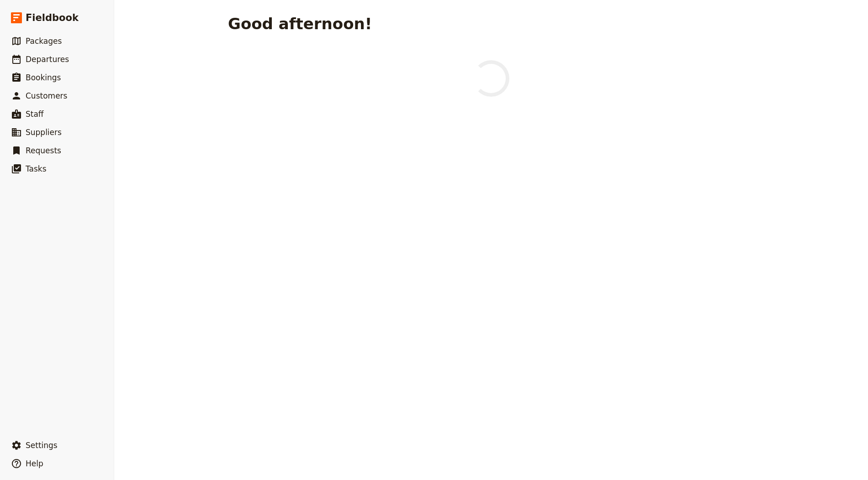 The width and height of the screenshot is (868, 480). Describe the element at coordinates (44, 151) in the screenshot. I see `span: Requests` at that location.